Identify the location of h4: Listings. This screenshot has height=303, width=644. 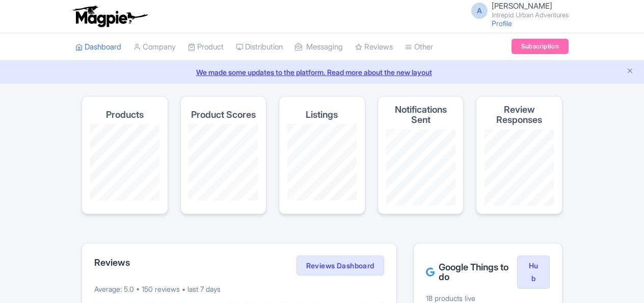
(322, 115).